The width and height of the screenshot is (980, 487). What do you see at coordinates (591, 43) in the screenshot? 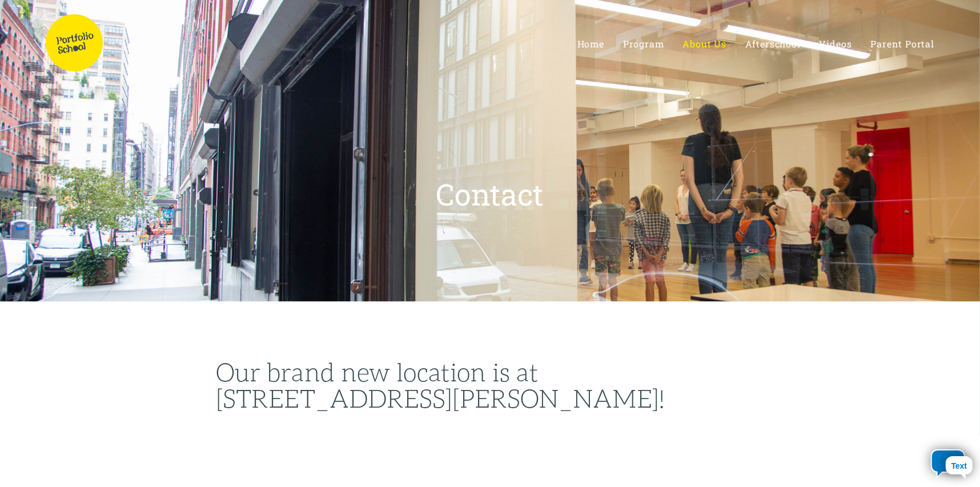
I see `span: Home` at bounding box center [591, 43].